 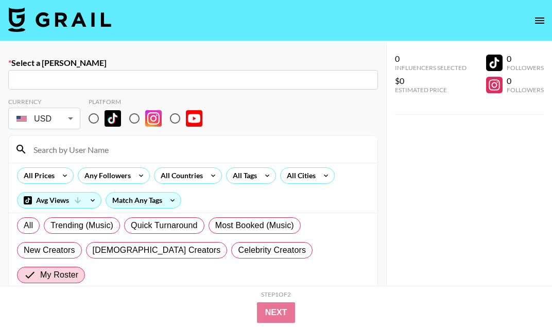 I want to click on span: New Creators, so click(x=49, y=250).